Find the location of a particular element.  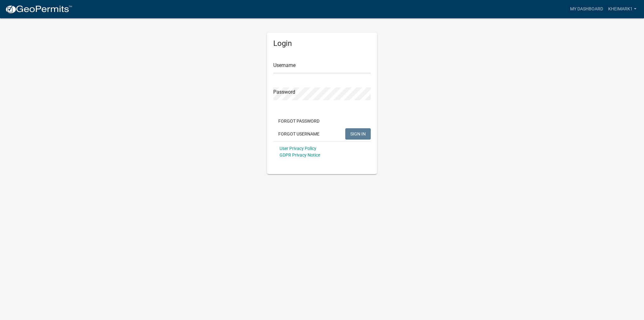

a: User Privacy Policy is located at coordinates (298, 149).